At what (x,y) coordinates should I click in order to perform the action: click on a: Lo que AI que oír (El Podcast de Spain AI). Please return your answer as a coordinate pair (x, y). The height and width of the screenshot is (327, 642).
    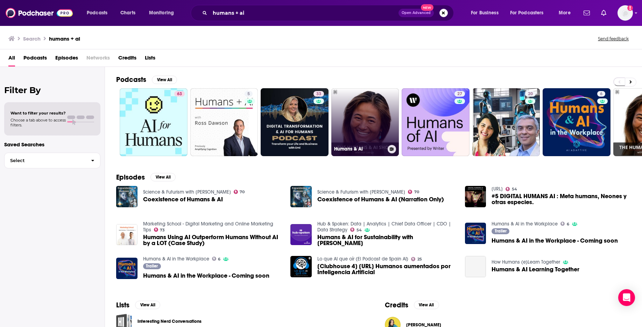
    Looking at the image, I should click on (363, 259).